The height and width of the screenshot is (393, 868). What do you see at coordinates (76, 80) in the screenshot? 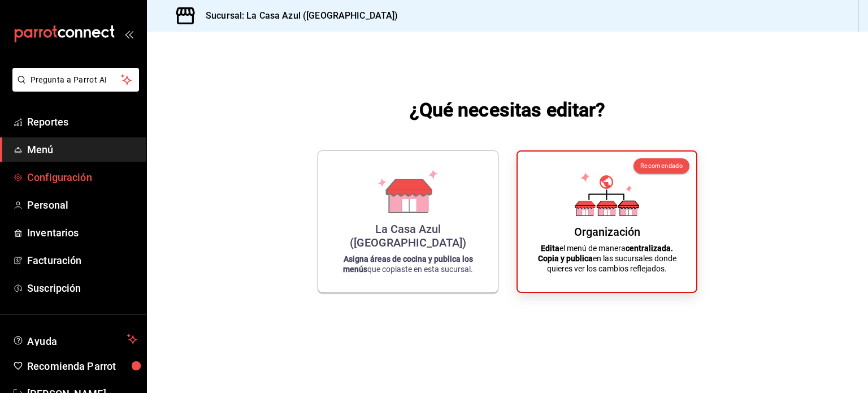
I see `button: Pregunta a Parrot AI` at bounding box center [76, 80].